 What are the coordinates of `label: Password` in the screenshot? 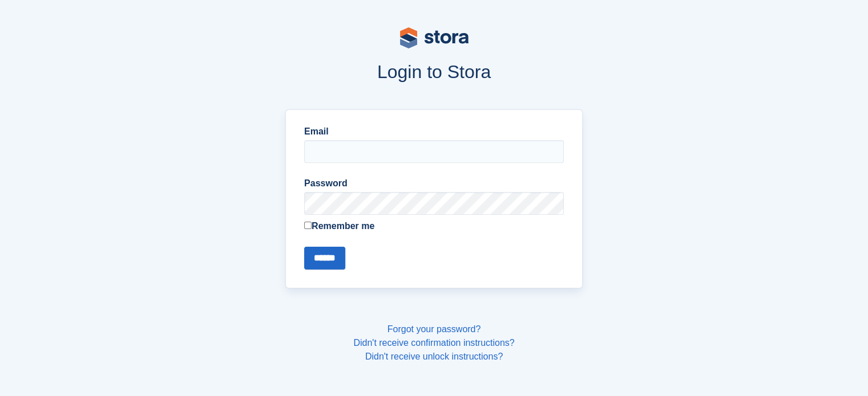 It's located at (433, 184).